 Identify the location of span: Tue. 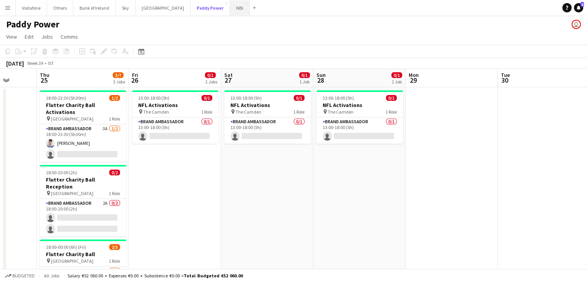
(505, 75).